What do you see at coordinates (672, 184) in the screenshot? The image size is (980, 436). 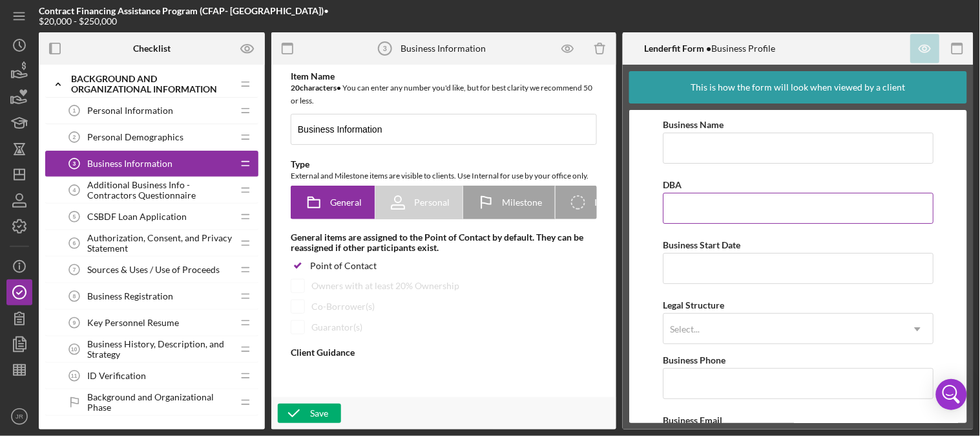 I see `label: DBA` at bounding box center [672, 184].